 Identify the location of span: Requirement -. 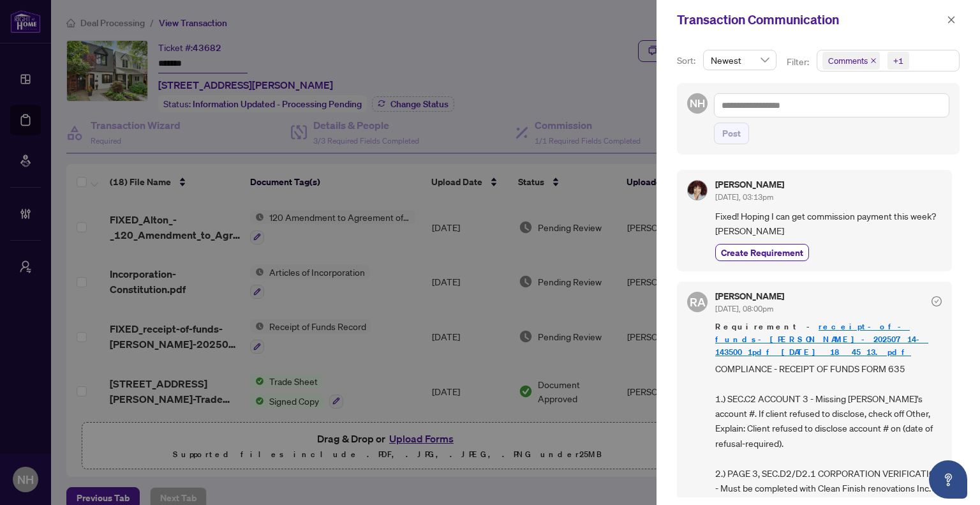
(828, 340).